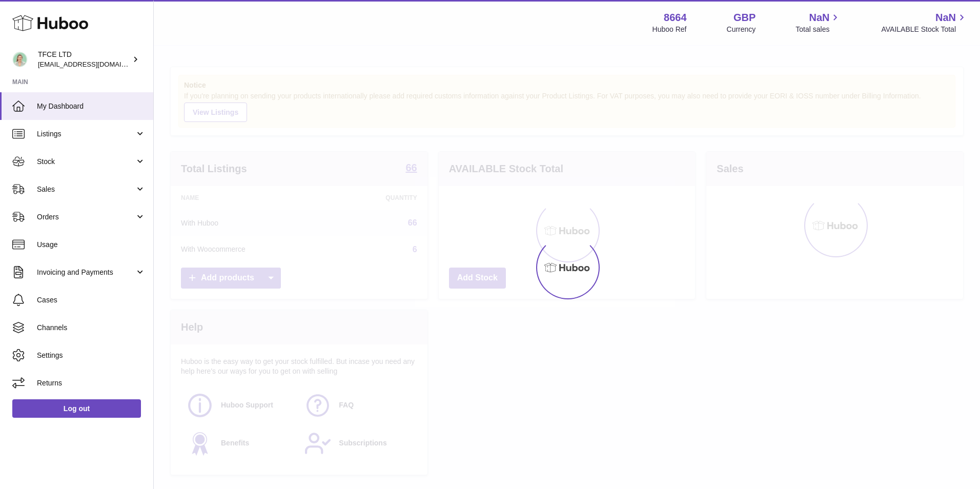 Image resolution: width=980 pixels, height=489 pixels. What do you see at coordinates (741, 29) in the screenshot?
I see `div: Currency` at bounding box center [741, 29].